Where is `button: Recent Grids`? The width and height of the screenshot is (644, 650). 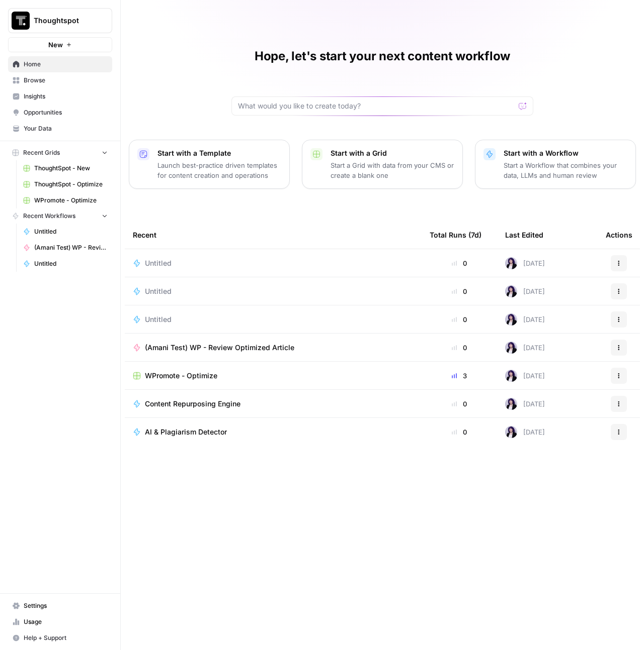
button: Recent Grids is located at coordinates (60, 153).